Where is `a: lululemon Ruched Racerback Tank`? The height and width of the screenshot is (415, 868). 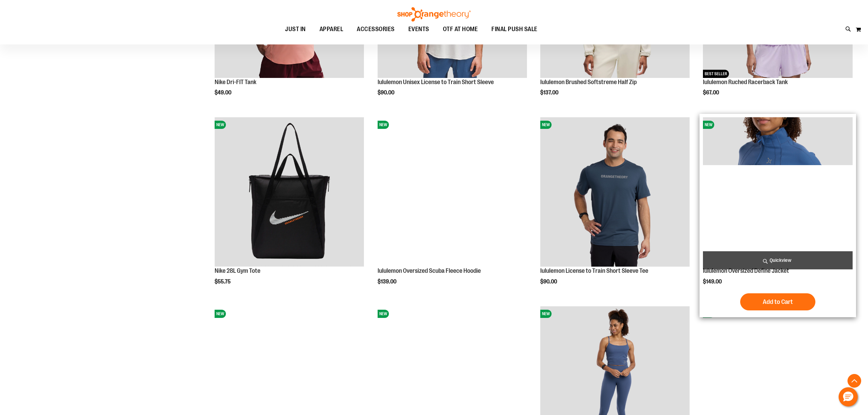
a: lululemon Ruched Racerback Tank is located at coordinates (745, 82).